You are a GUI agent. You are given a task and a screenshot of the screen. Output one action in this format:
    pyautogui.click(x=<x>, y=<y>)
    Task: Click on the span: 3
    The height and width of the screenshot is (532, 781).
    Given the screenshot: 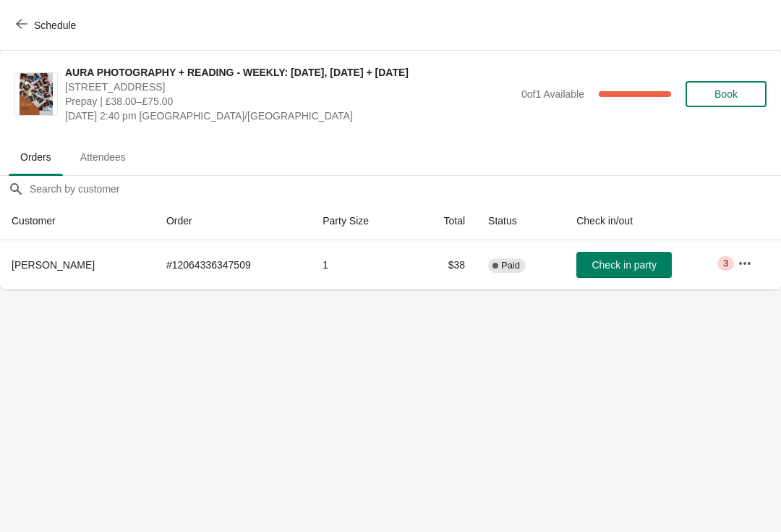 What is the action you would take?
    pyautogui.click(x=726, y=264)
    